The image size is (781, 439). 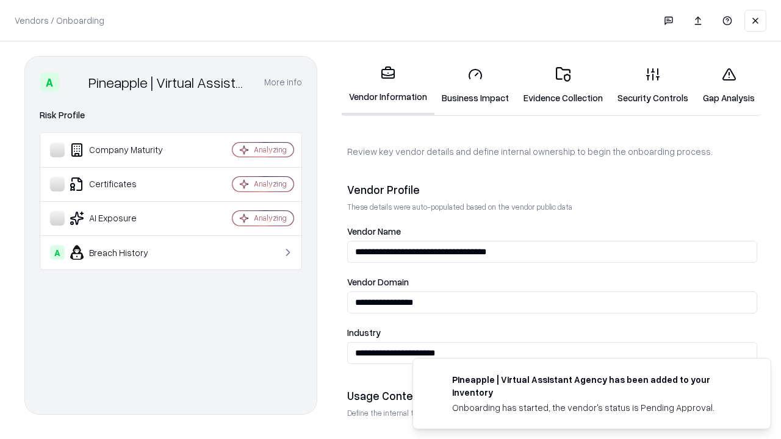 I want to click on p: These details were auto-populated based on the vendor public data, so click(x=552, y=207).